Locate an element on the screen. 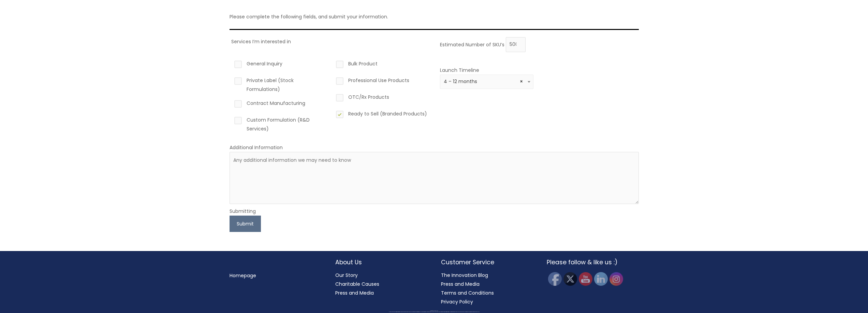 This screenshot has height=313, width=868. label: Custom Formulation (R&D Services) is located at coordinates (279, 125).